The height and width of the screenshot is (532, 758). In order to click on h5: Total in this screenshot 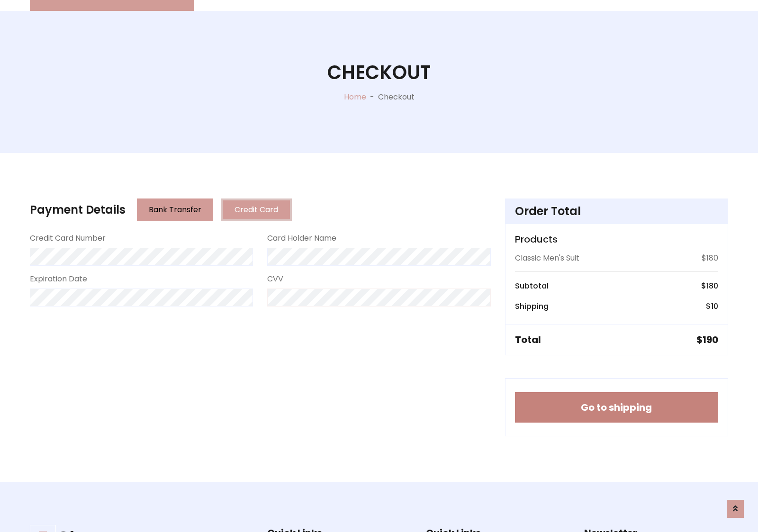, I will do `click(528, 340)`.